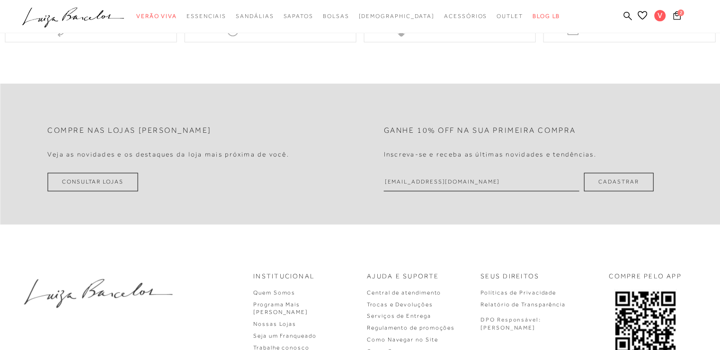 Image resolution: width=720 pixels, height=350 pixels. I want to click on img: luiza-barcelos.png, so click(98, 293).